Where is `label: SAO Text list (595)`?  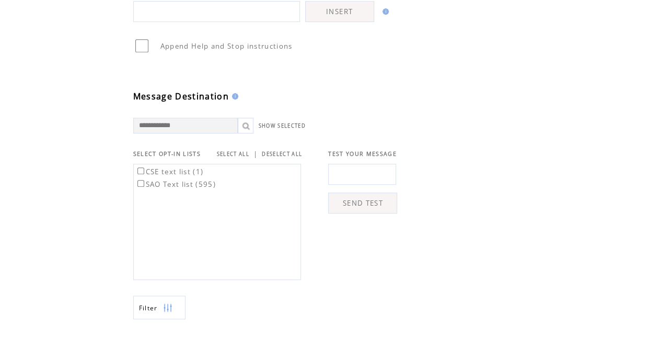
label: SAO Text list (595) is located at coordinates (176, 184).